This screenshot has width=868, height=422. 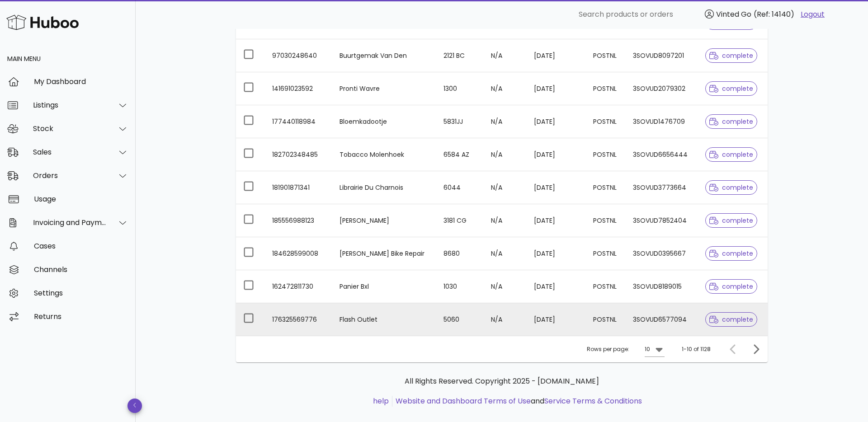 What do you see at coordinates (662, 89) in the screenshot?
I see `td: 3SOVUD2079302` at bounding box center [662, 89].